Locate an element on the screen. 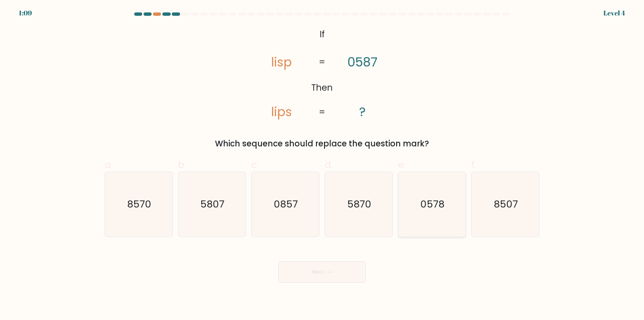 This screenshot has height=320, width=644. span: f. is located at coordinates (473, 165).